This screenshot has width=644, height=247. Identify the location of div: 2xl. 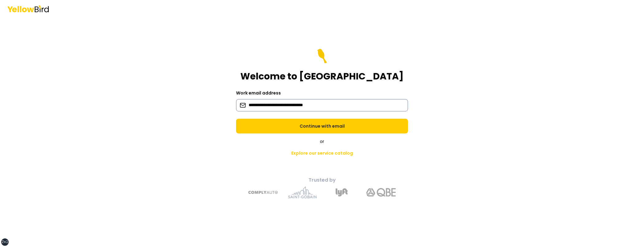
(5, 242).